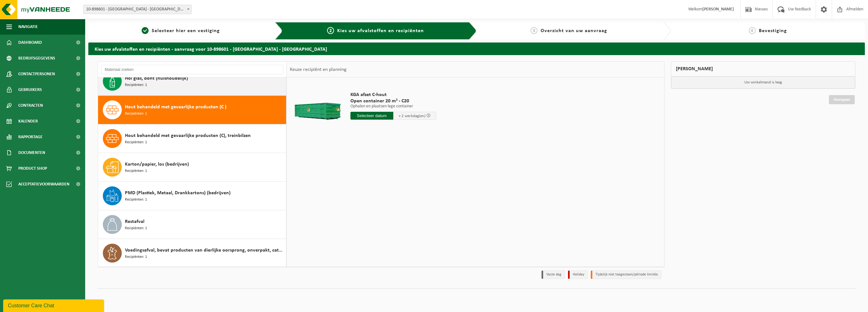 The height and width of the screenshot is (312, 868). Describe the element at coordinates (192, 196) in the screenshot. I see `button: PMD (Plastiek, Metaal, Drankkartons) (bedrijven) Recipiënten: 1` at that location.